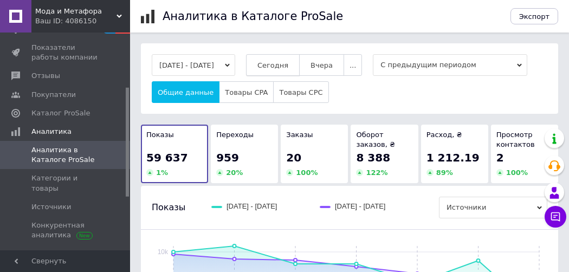 This screenshot has width=569, height=272. I want to click on span: Просмотр контактов, so click(515, 139).